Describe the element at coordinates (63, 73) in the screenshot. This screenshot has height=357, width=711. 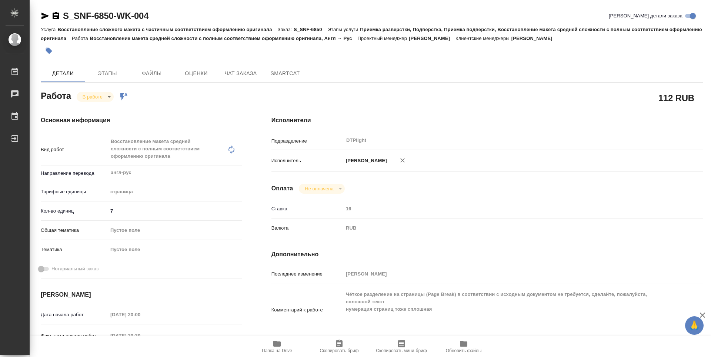
I see `span: Детали` at that location.